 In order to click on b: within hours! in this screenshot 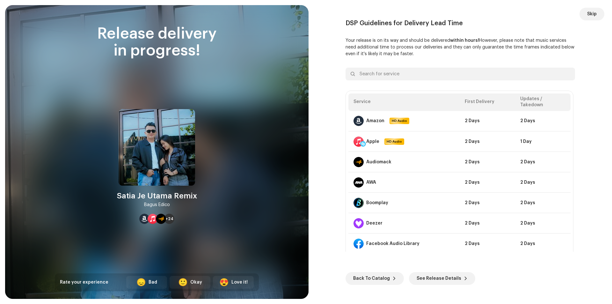, I will do `click(465, 40)`.